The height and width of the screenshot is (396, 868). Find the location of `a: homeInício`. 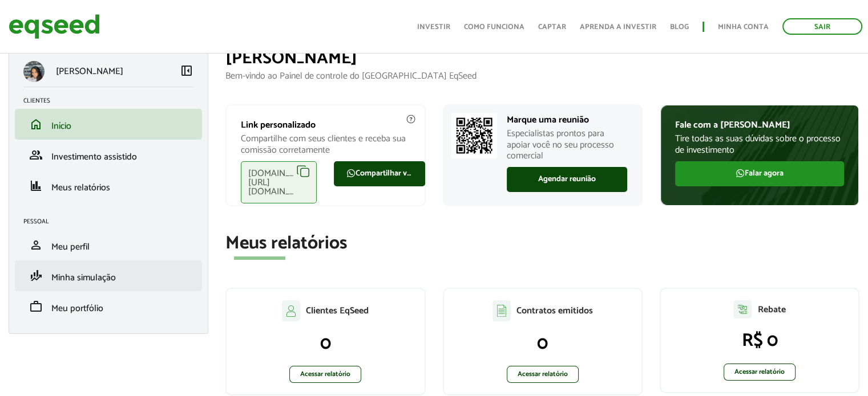

a: homeInício is located at coordinates (108, 124).